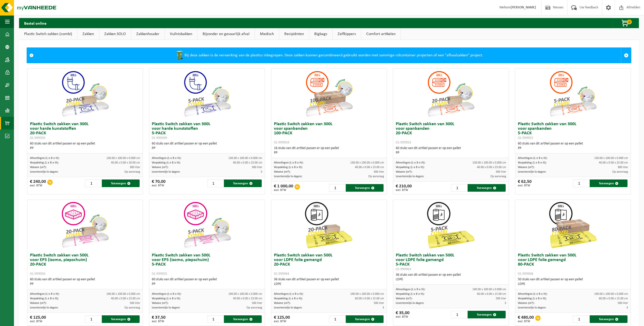 Image resolution: width=644 pixels, height=326 pixels. I want to click on span: 01-999955, so click(160, 274).